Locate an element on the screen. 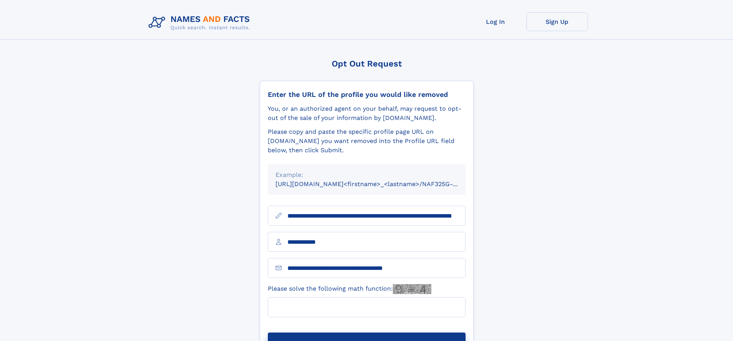  label: Please solve the following math function: is located at coordinates (349, 289).